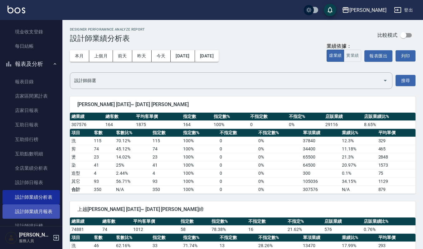 This screenshot has height=249, width=423. I want to click on table: a dense table, so click(243, 226).